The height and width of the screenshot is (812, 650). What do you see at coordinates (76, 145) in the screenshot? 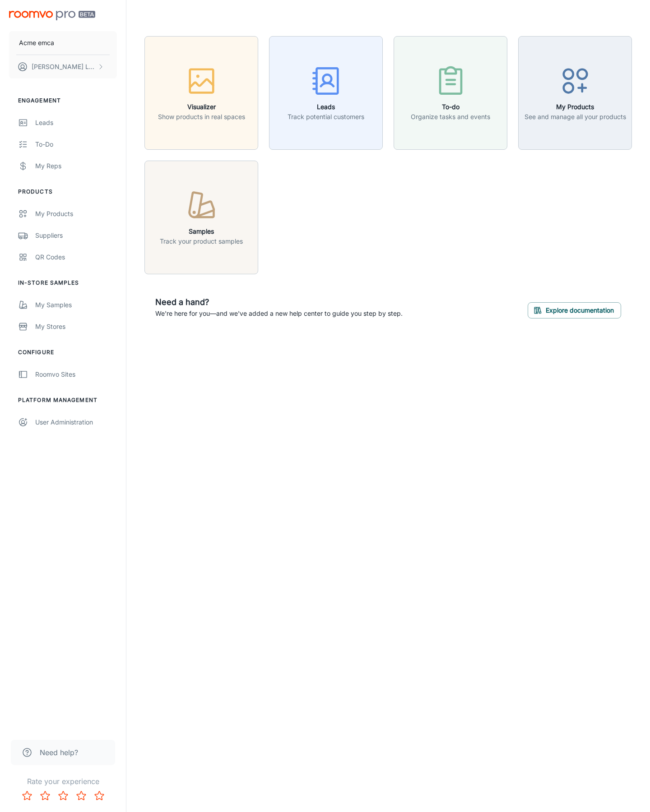
I see `div: To-do` at bounding box center [76, 145].